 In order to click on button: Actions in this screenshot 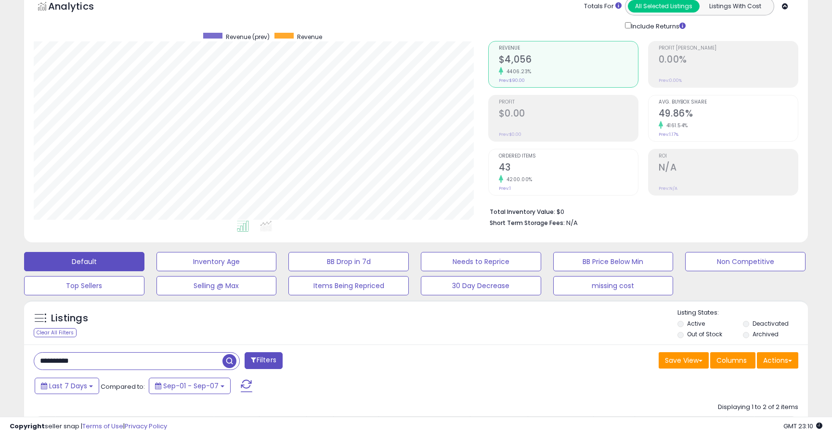, I will do `click(777, 360)`.